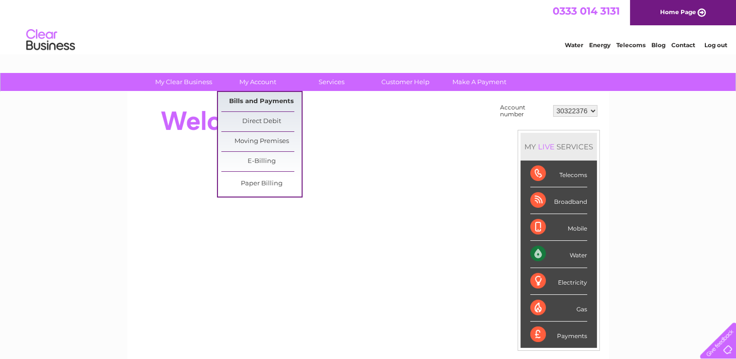 This screenshot has width=736, height=359. What do you see at coordinates (331, 82) in the screenshot?
I see `a: Services` at bounding box center [331, 82].